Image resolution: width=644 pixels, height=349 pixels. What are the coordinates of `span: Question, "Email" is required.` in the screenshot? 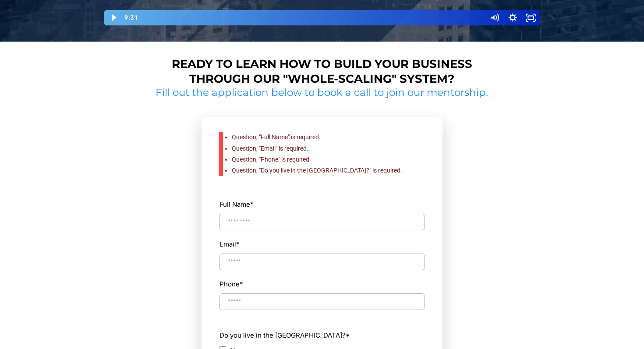 It's located at (270, 149).